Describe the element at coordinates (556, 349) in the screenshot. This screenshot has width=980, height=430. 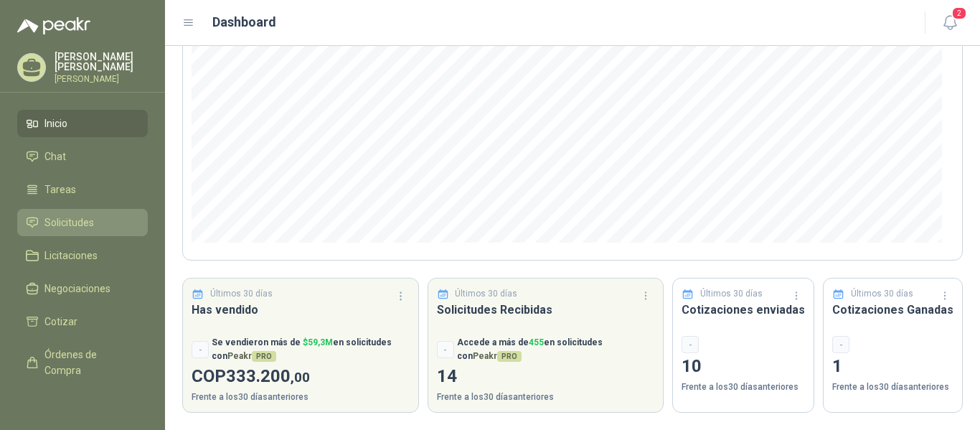
I see `p: Accede a más de en solicitudes con` at that location.